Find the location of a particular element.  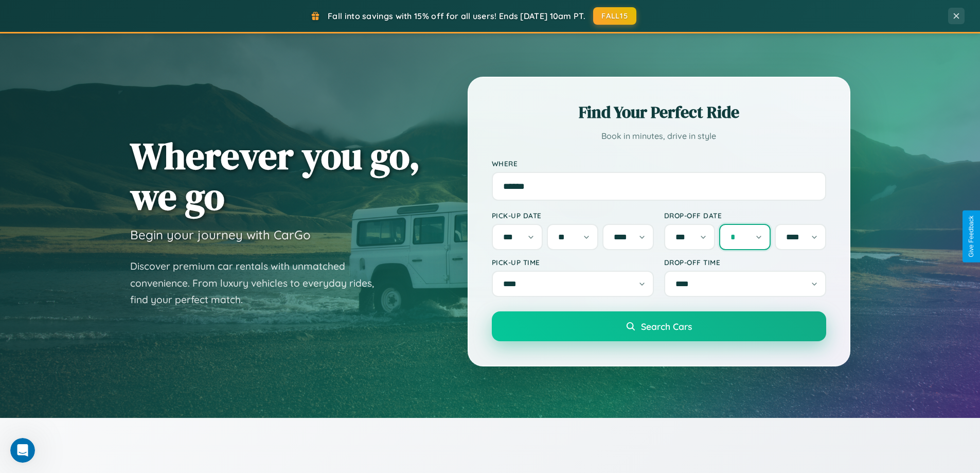

p: Discover premium car rentals with unmatched convenience. From luxury vehicles to everyday rides, ... is located at coordinates (259, 283).